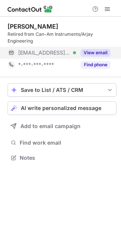 The width and height of the screenshot is (121, 226). I want to click on div: Save to List / ATS / CRM, so click(62, 90).